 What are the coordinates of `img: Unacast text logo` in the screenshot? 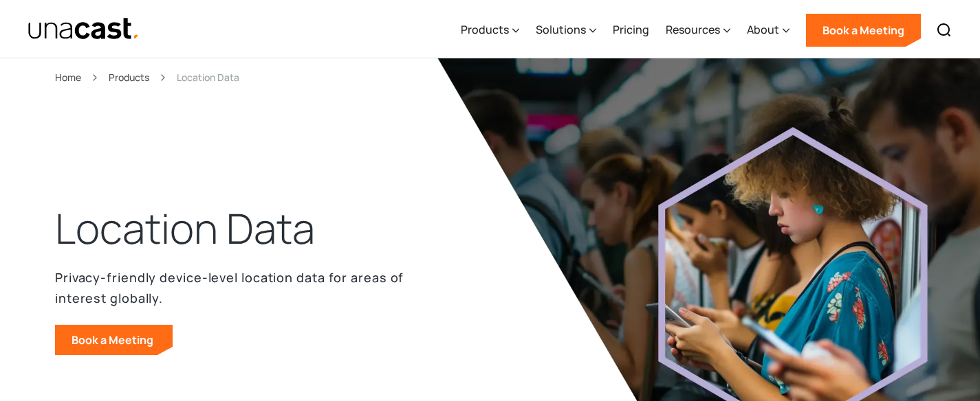 It's located at (83, 28).